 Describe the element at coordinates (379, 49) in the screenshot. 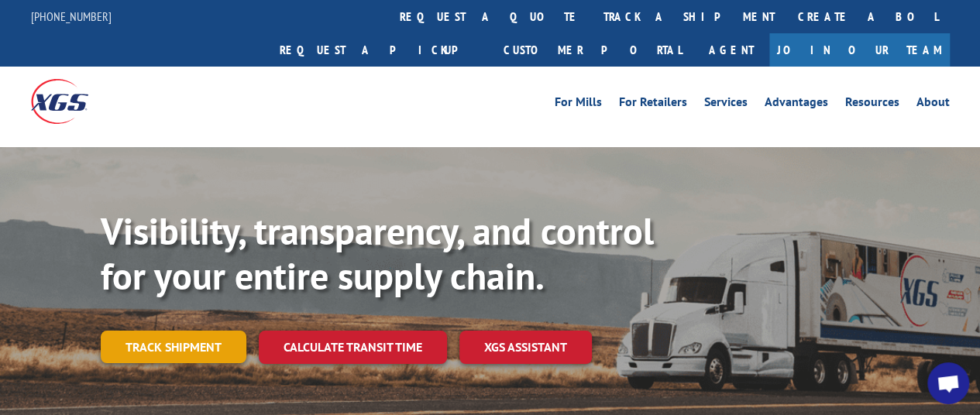

I see `a: Request a pickup` at that location.